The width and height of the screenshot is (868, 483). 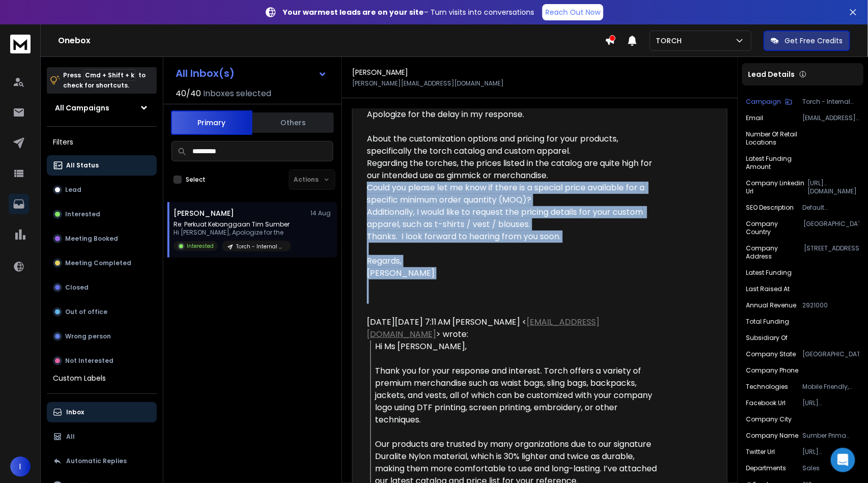 What do you see at coordinates (104, 81) in the screenshot?
I see `p: Press to check for shortcuts.` at bounding box center [104, 81].